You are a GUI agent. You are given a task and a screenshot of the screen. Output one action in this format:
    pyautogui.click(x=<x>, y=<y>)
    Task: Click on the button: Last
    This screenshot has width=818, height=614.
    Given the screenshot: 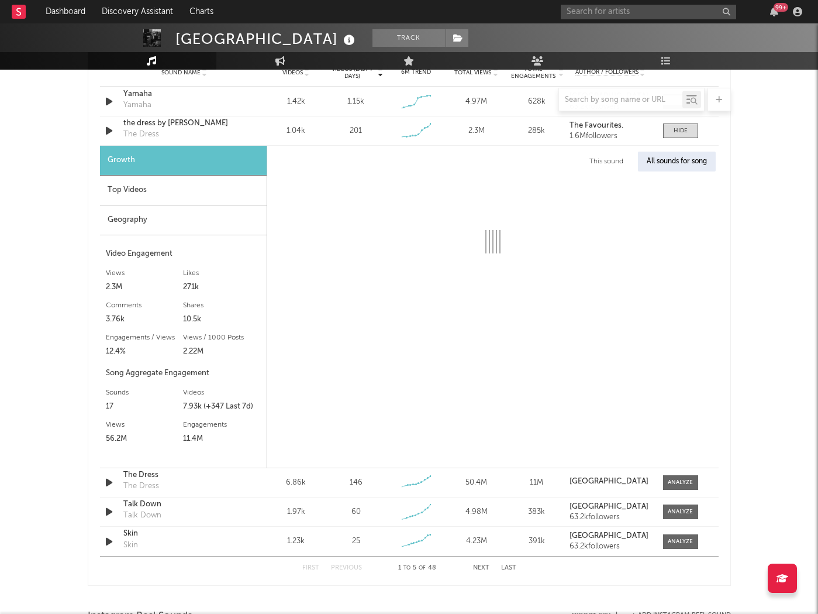 What is the action you would take?
    pyautogui.click(x=509, y=567)
    